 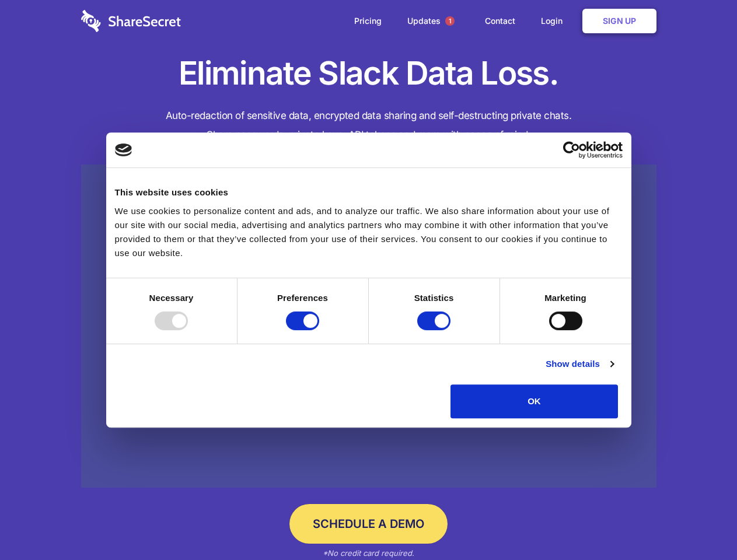 What do you see at coordinates (368, 523) in the screenshot?
I see `a: Schedule a Demo` at bounding box center [368, 523].